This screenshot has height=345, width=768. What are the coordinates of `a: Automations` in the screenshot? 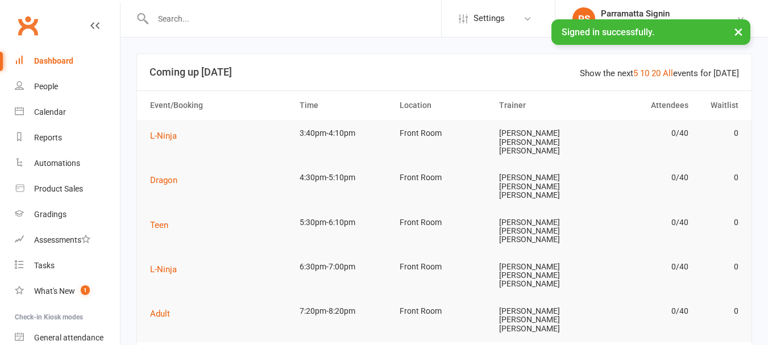 It's located at (67, 163).